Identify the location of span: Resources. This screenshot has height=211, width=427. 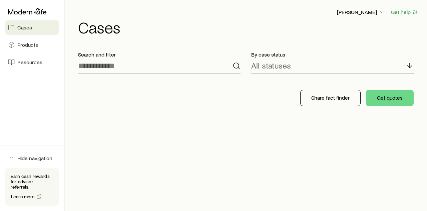
(30, 62).